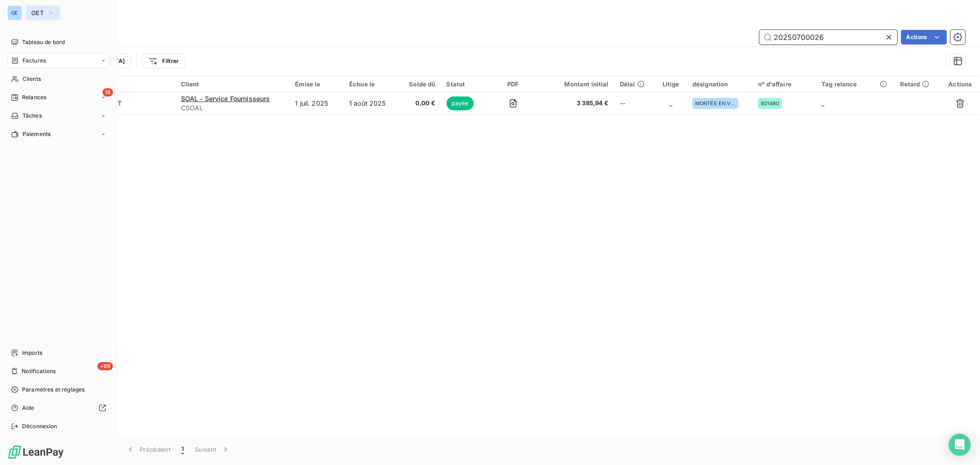 This screenshot has width=980, height=465. What do you see at coordinates (32, 116) in the screenshot?
I see `span: Tâches` at bounding box center [32, 116].